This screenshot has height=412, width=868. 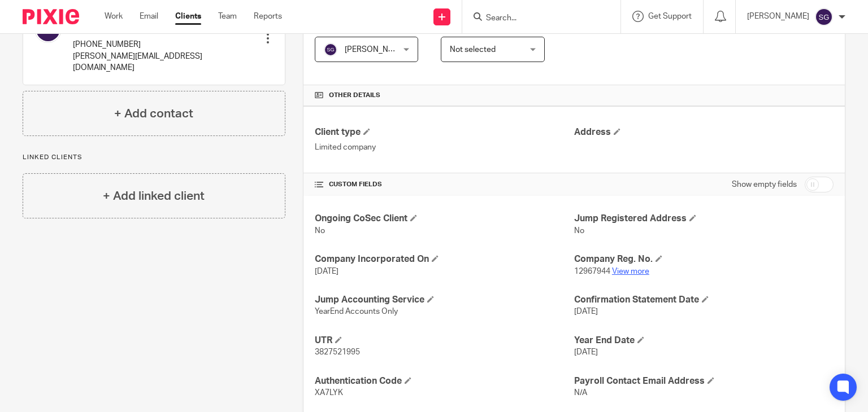 What do you see at coordinates (113, 16) in the screenshot?
I see `a: Work` at bounding box center [113, 16].